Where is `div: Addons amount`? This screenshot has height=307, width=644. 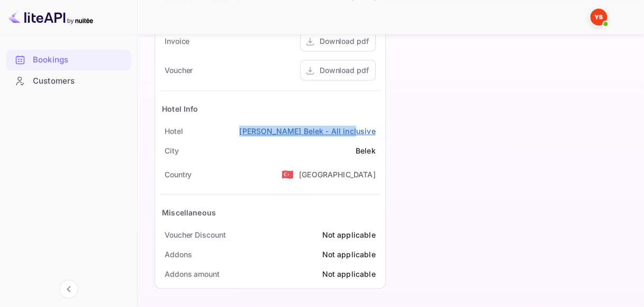 div: Addons amount is located at coordinates (192, 273).